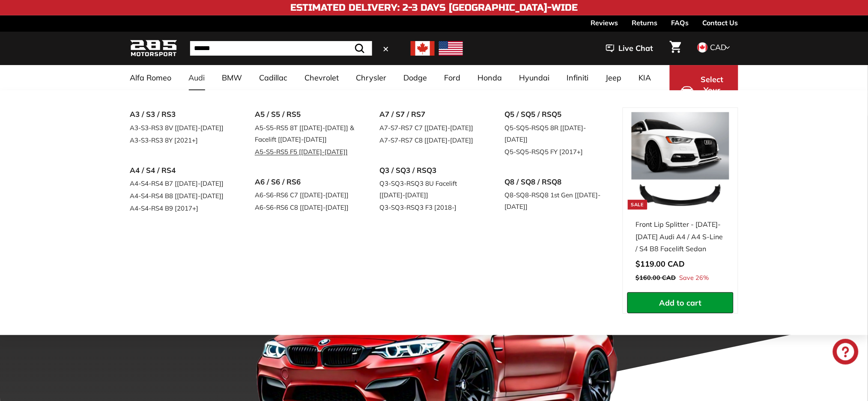  Describe the element at coordinates (232, 78) in the screenshot. I see `a: BMW` at that location.